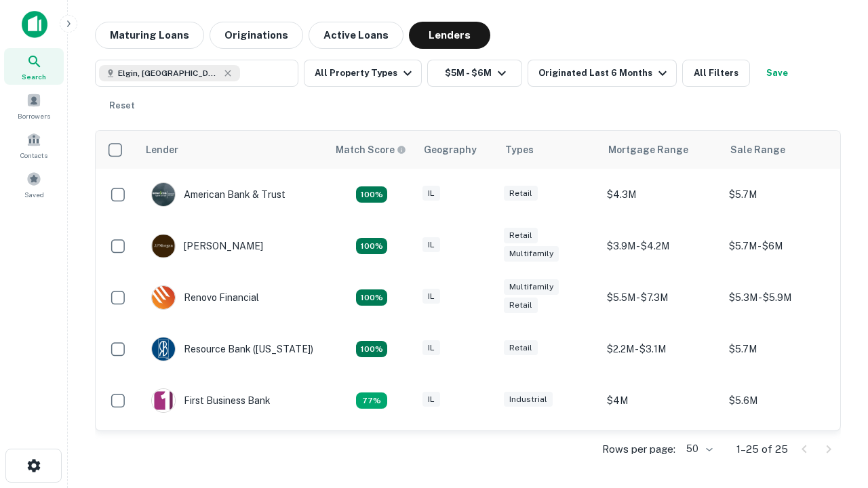 The height and width of the screenshot is (488, 868). What do you see at coordinates (34, 116) in the screenshot?
I see `span: Borrowers` at bounding box center [34, 116].